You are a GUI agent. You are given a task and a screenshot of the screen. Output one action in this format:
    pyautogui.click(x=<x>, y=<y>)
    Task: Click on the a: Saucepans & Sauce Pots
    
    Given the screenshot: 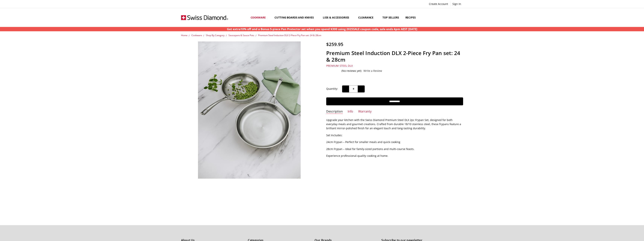 What is the action you would take?
    pyautogui.click(x=241, y=35)
    